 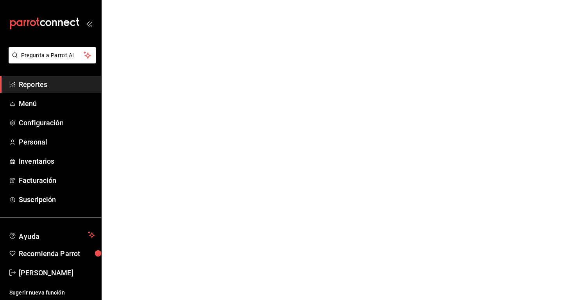 What do you see at coordinates (57, 84) in the screenshot?
I see `span: Reportes` at bounding box center [57, 84].